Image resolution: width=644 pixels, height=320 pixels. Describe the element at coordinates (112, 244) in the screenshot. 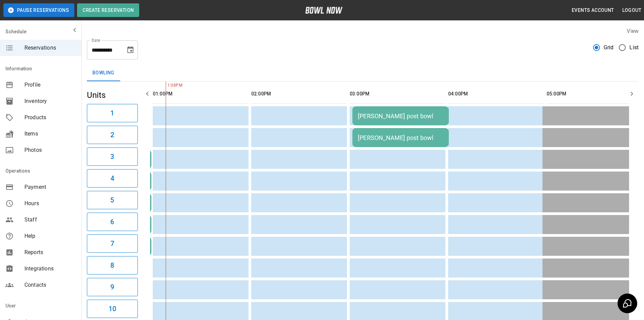

I see `button: 7` at that location.